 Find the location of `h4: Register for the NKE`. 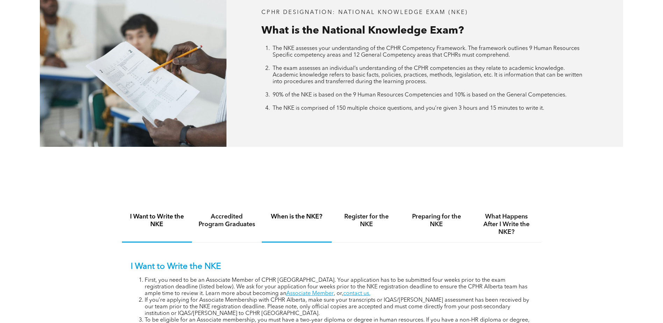

h4: Register for the NKE is located at coordinates (367, 220).